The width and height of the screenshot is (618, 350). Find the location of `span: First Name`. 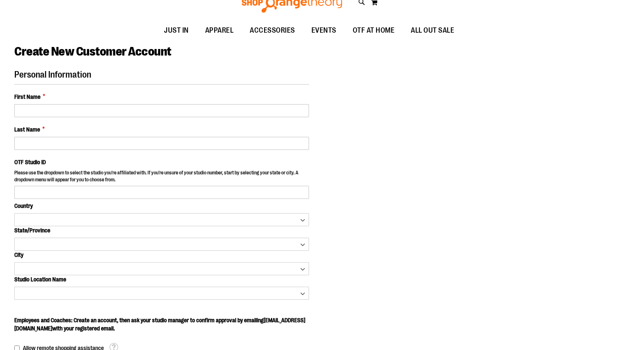

span: First Name is located at coordinates (27, 97).